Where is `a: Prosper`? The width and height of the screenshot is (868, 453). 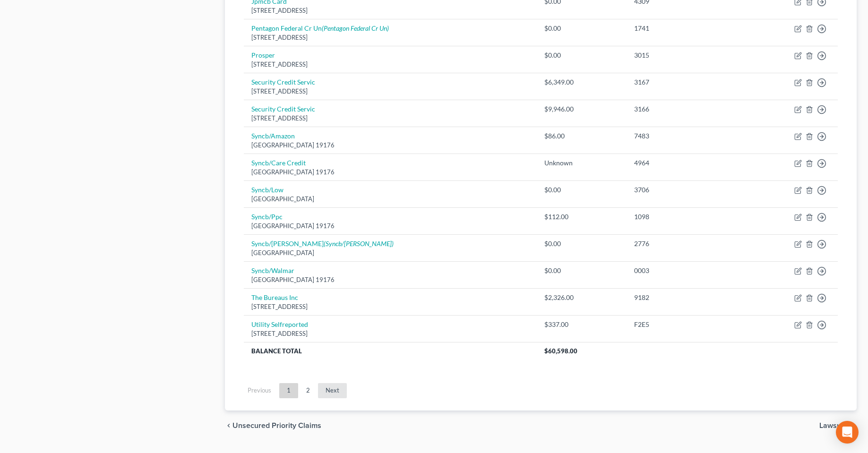
a: Prosper is located at coordinates (263, 55).